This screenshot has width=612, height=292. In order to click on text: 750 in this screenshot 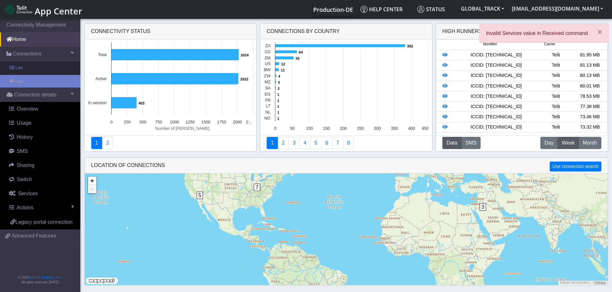, I will do `click(158, 122)`.